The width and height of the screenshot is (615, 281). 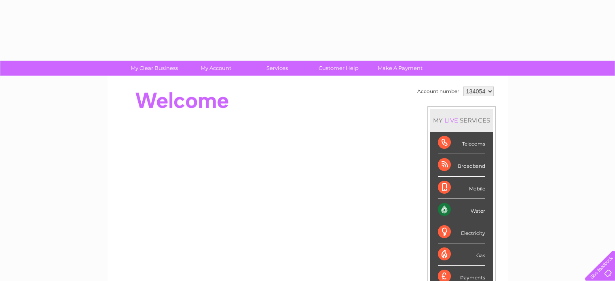 What do you see at coordinates (216, 68) in the screenshot?
I see `a: My Account` at bounding box center [216, 68].